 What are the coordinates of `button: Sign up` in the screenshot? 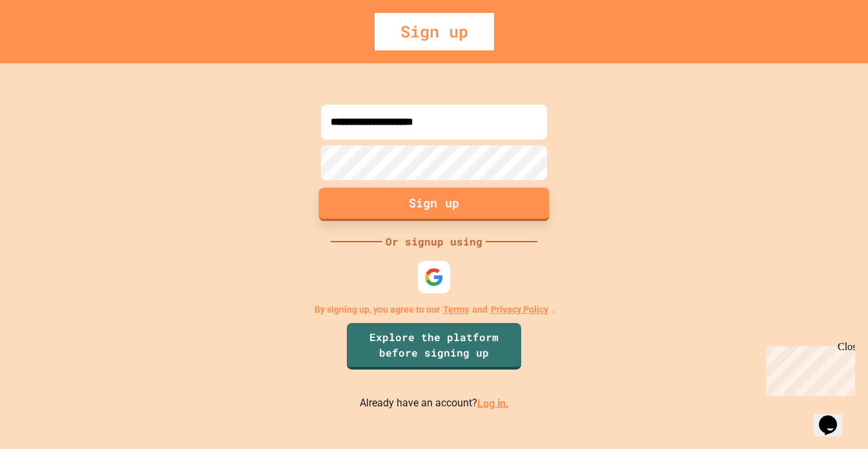 It's located at (434, 204).